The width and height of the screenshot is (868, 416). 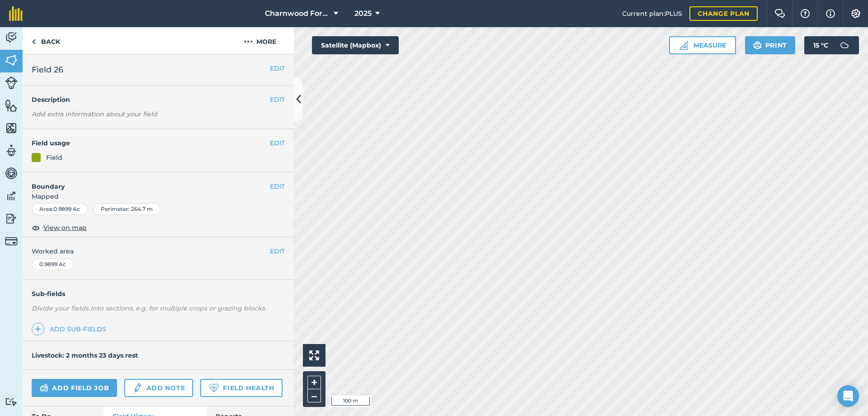 What do you see at coordinates (45, 40) in the screenshot?
I see `a: Back` at bounding box center [45, 40].